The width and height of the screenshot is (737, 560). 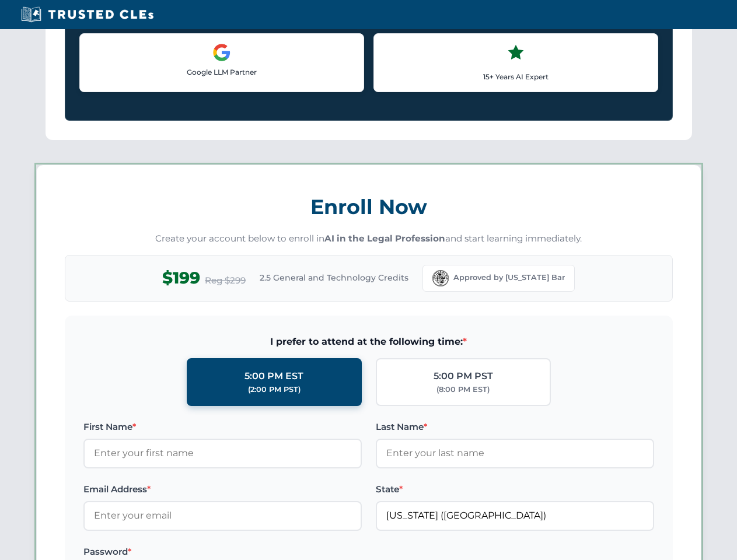 What do you see at coordinates (514, 489) in the screenshot?
I see `label: State` at bounding box center [514, 489].